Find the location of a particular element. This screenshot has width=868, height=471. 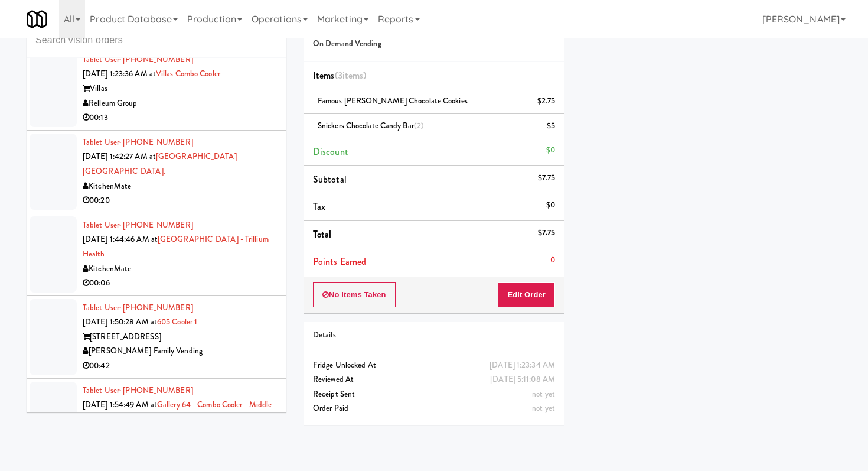

input: Search vision orders is located at coordinates (156, 40).